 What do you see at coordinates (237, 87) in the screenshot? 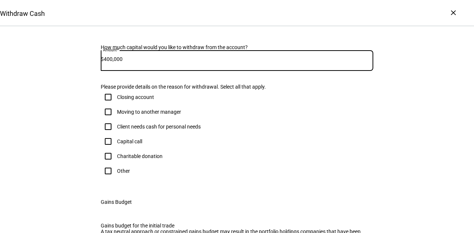
I see `div: Please provide details on the reason for withdrawal. Select all that apply.` at bounding box center [237, 87].